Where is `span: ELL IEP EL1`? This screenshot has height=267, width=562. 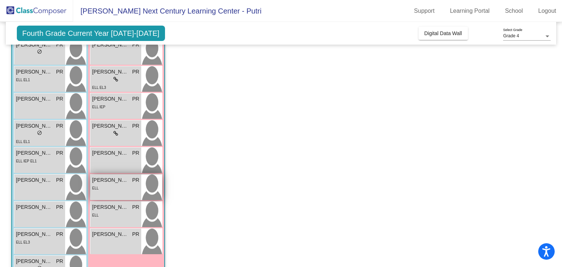 span: ELL IEP EL1 is located at coordinates (26, 161).